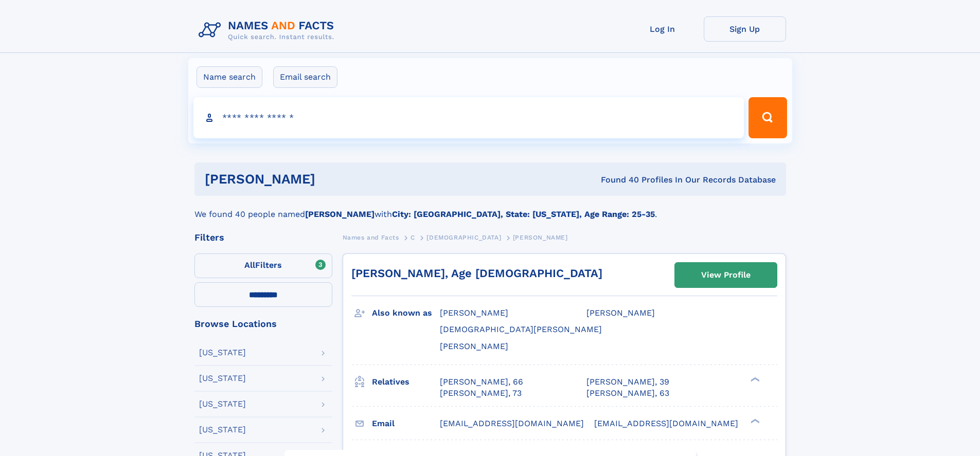  Describe the element at coordinates (406, 313) in the screenshot. I see `h3: Also known as` at that location.